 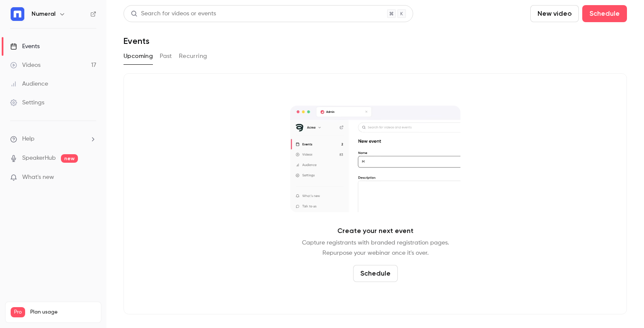 What do you see at coordinates (375, 248) in the screenshot?
I see `p: Capture registrants with branded registration pages. Repurpose your webinar once it's over.` at bounding box center [375, 248].